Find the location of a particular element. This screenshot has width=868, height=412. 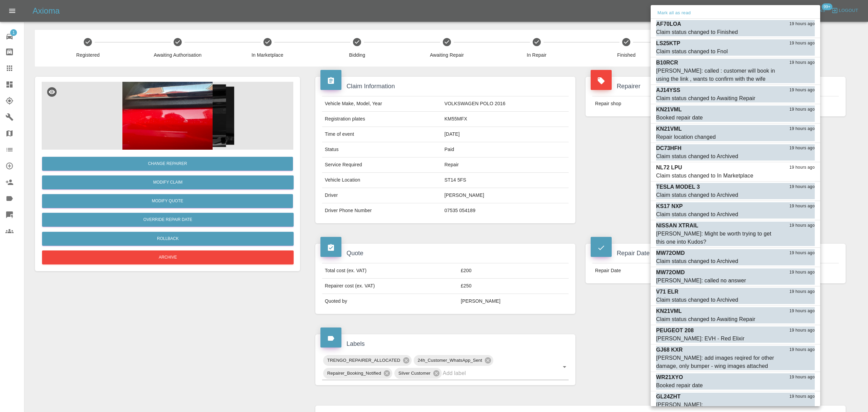

p: GJ68 KXR is located at coordinates (669, 350).